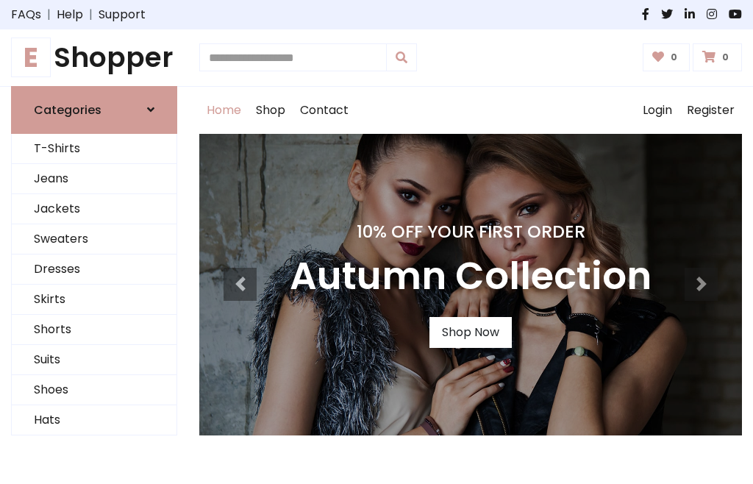 This screenshot has width=753, height=484. Describe the element at coordinates (470, 232) in the screenshot. I see `h4: 10% Off Your First Order` at that location.